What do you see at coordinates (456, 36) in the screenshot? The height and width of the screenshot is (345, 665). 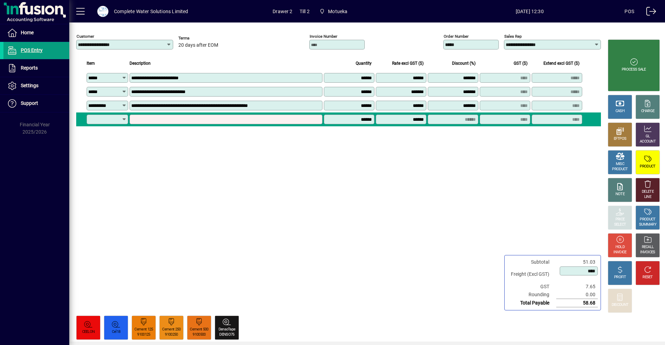 I see `mat-label: Order number` at bounding box center [456, 36].